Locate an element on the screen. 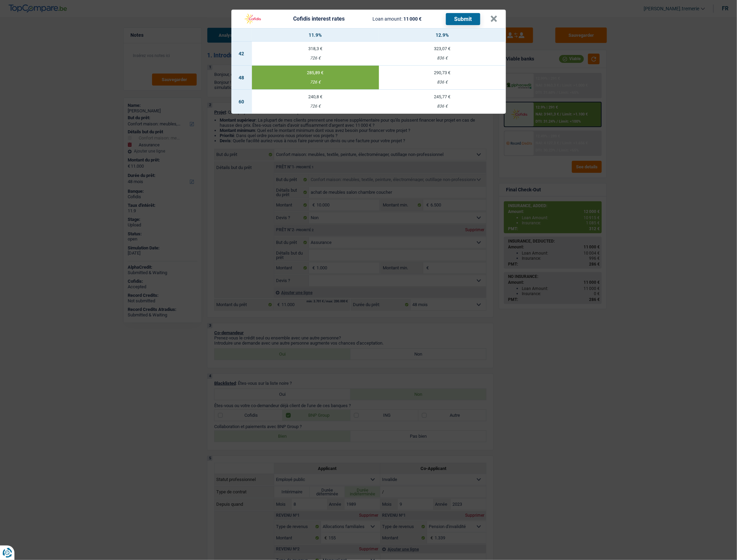  button: Submit is located at coordinates (463, 19).